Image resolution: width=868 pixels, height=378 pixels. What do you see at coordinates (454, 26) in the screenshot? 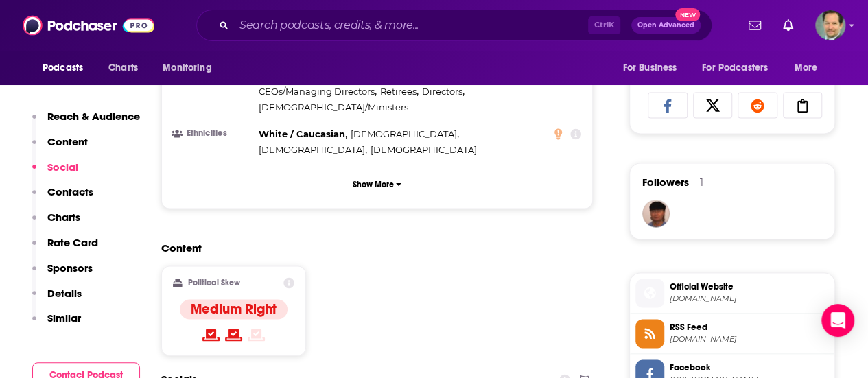
I see `div: Search podcasts, credits, & more...` at bounding box center [454, 26].